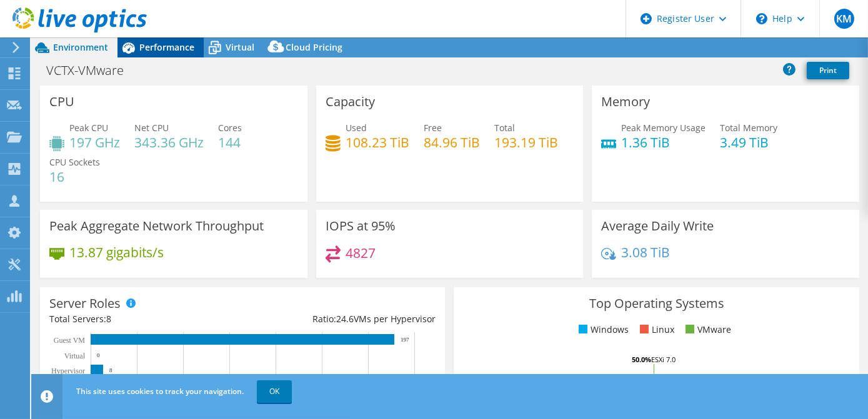 The width and height of the screenshot is (868, 419). What do you see at coordinates (356, 128) in the screenshot?
I see `span: Used` at bounding box center [356, 128].